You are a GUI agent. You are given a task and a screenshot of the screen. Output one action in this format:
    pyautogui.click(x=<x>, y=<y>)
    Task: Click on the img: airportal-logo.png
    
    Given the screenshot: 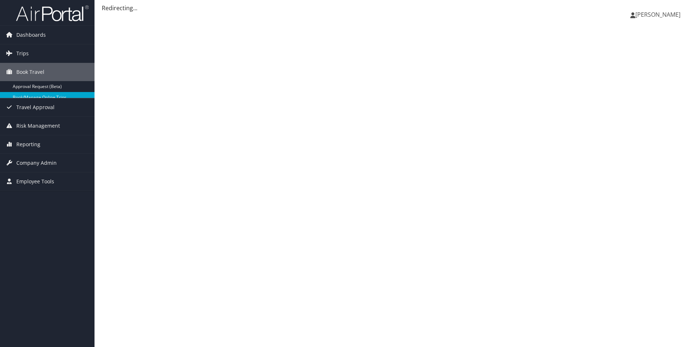 What is the action you would take?
    pyautogui.click(x=52, y=13)
    